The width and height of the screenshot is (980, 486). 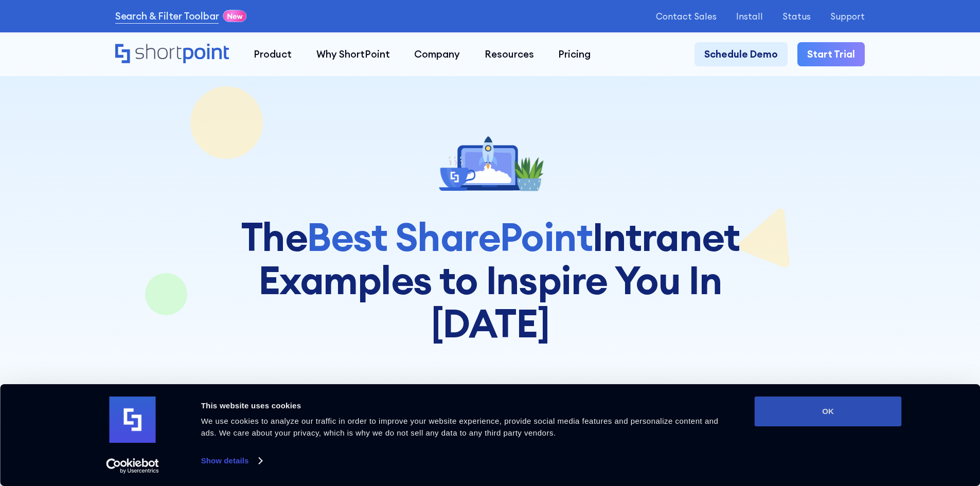 What do you see at coordinates (353, 55) in the screenshot?
I see `a: Why ShortPoint` at bounding box center [353, 55].